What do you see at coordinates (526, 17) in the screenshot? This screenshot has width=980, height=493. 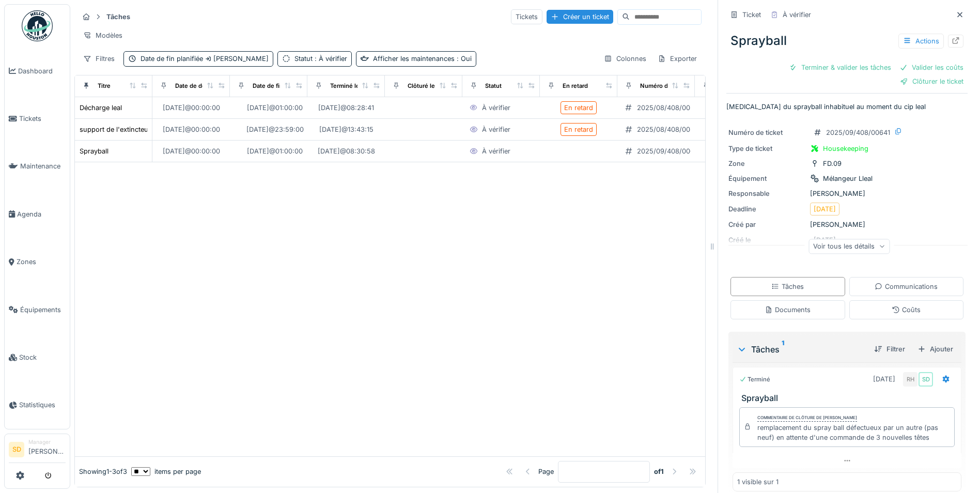 I see `div: Tickets` at bounding box center [526, 17].